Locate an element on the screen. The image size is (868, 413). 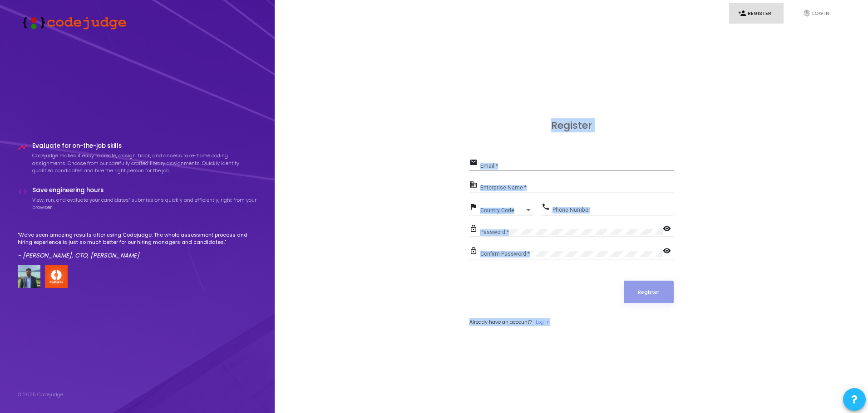
h4: Save engineering hours is located at coordinates (145, 191).